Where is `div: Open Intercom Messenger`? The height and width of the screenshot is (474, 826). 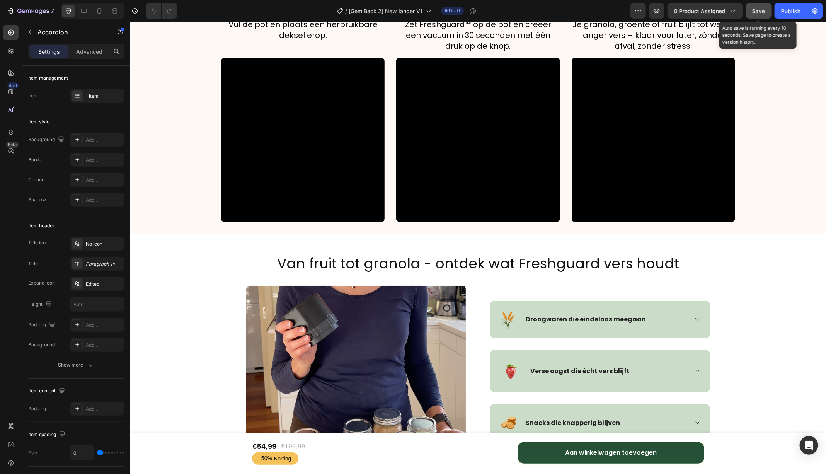 div: Open Intercom Messenger is located at coordinates (809, 445).